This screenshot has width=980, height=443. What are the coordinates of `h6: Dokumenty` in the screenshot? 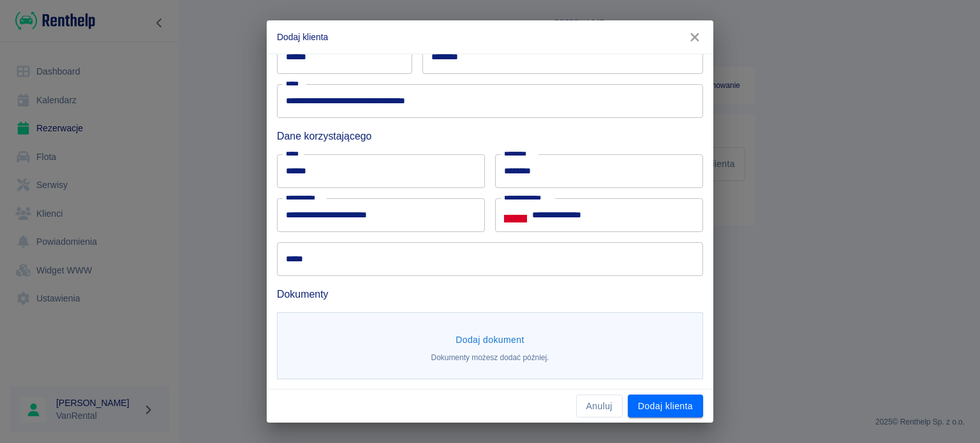 It's located at (490, 294).